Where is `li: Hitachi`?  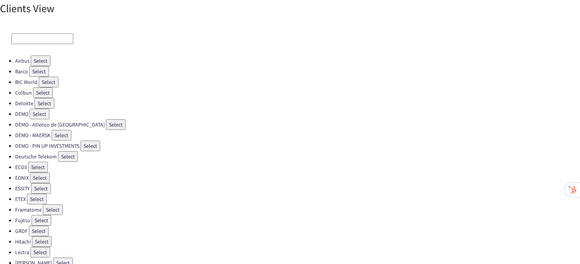
li: Hitachi is located at coordinates (298, 242).